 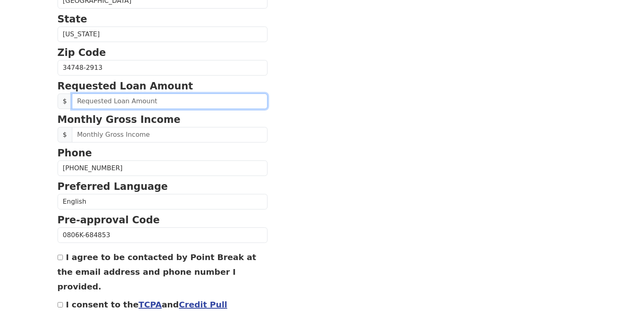 I want to click on input: Requested Loan Amount, so click(x=170, y=102).